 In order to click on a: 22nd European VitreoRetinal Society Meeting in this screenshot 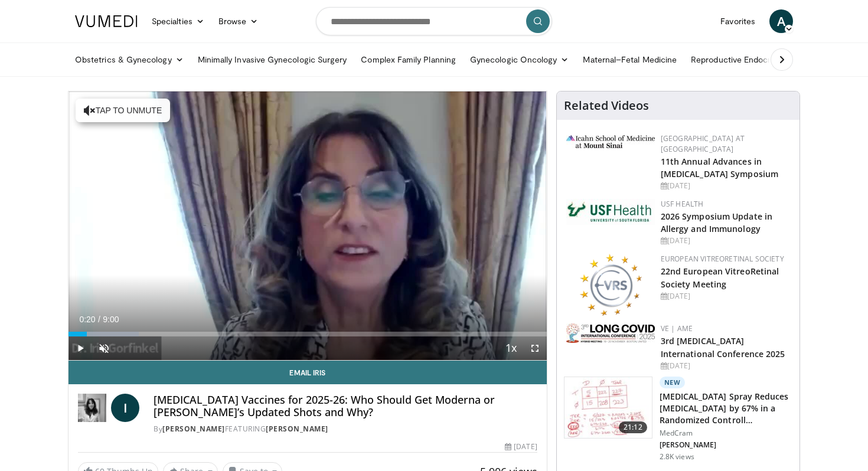, I will do `click(719, 277)`.